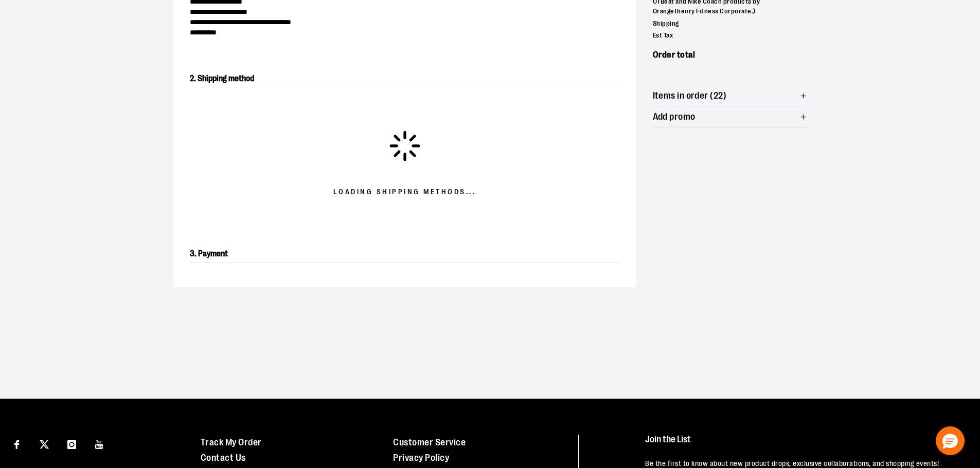 Image resolution: width=980 pixels, height=468 pixels. What do you see at coordinates (730, 96) in the screenshot?
I see `button: Items in order (22)` at bounding box center [730, 96].